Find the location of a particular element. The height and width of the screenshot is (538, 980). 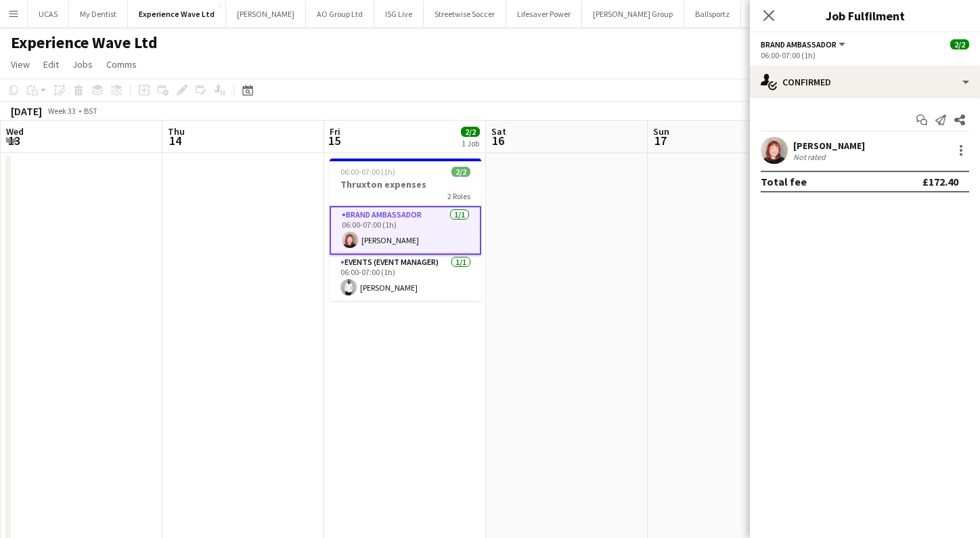

span: 13 is located at coordinates (13, 141).